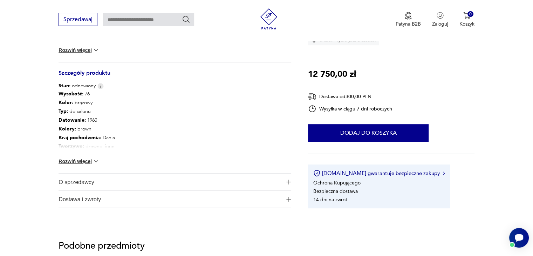 The image size is (533, 256). Describe the element at coordinates (467, 24) in the screenshot. I see `p: Koszyk` at that location.